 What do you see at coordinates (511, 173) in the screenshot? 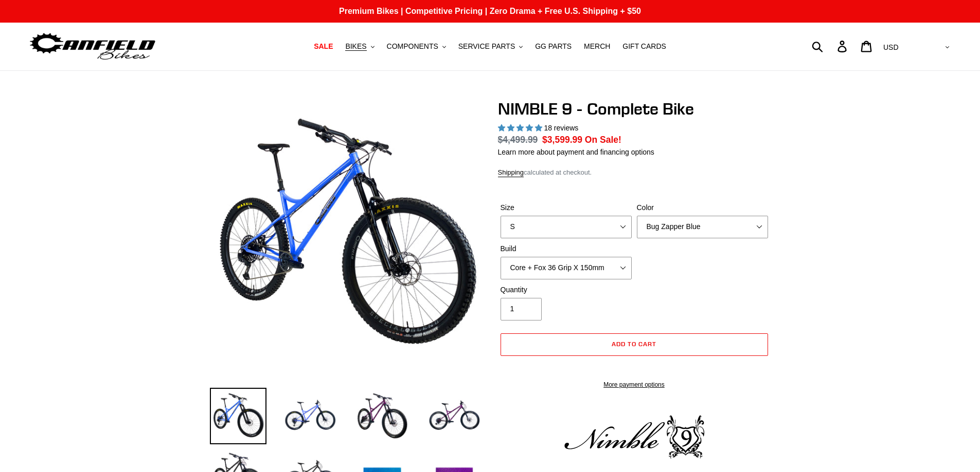
I see `a: Shipping` at bounding box center [511, 173].